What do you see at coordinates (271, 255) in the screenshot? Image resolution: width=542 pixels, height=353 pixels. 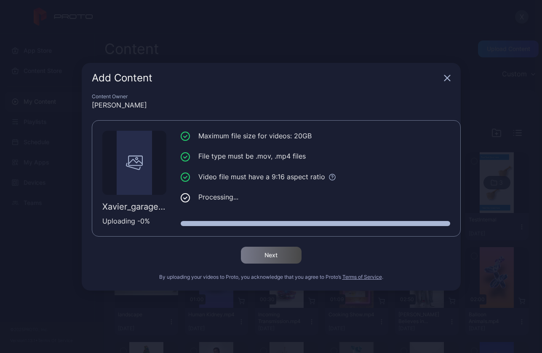 I see `button: Next` at bounding box center [271, 255].